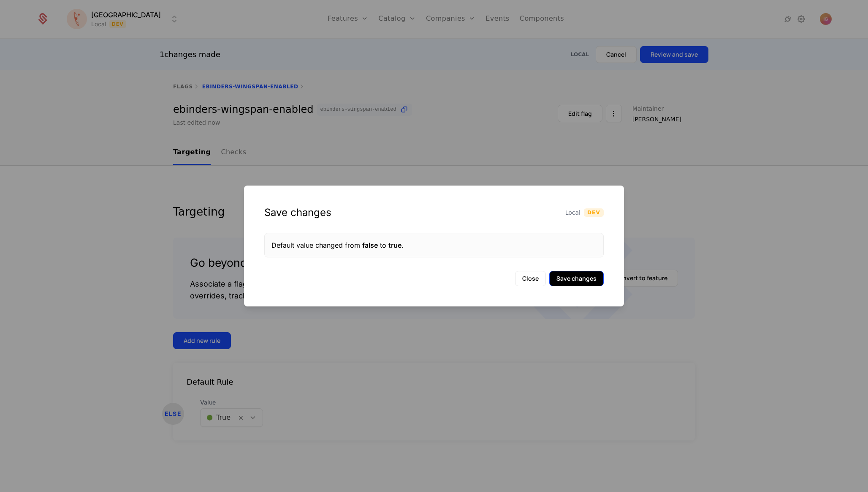  Describe the element at coordinates (577, 278) in the screenshot. I see `button: Save changes` at that location.